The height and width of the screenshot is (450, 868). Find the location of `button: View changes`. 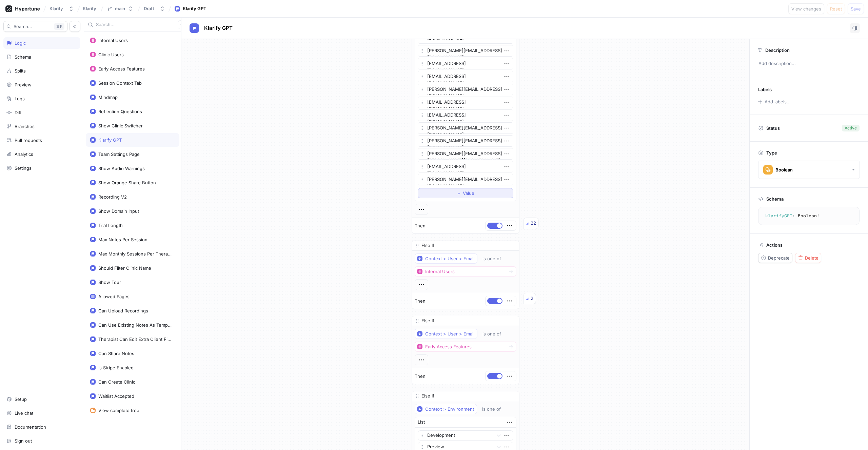

button: View changes is located at coordinates (806, 9).